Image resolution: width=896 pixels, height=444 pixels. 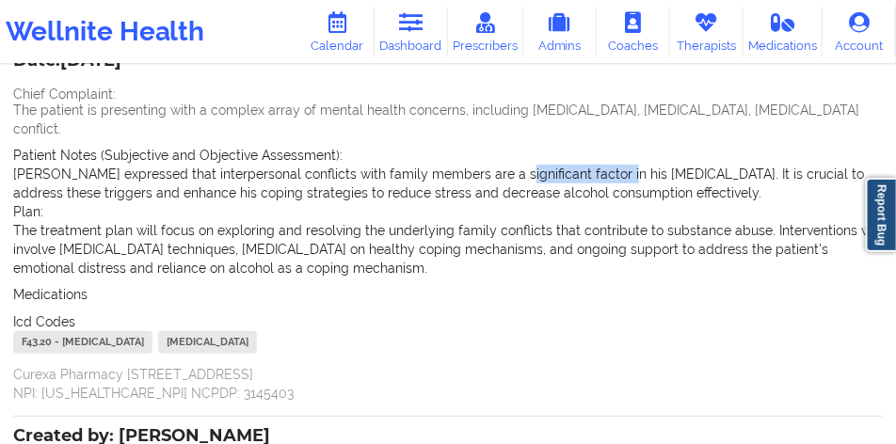 I want to click on span: Chief Complaint:, so click(x=64, y=94).